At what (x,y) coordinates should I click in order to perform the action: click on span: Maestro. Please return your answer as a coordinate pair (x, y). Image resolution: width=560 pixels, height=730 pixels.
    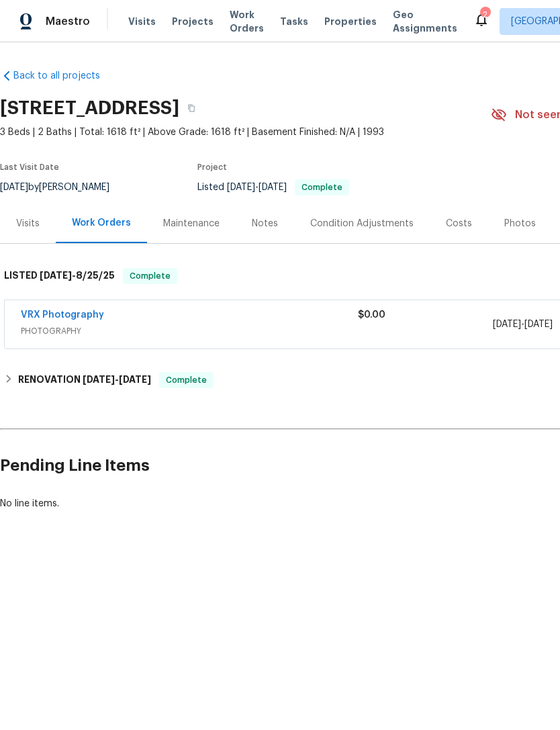
    Looking at the image, I should click on (68, 22).